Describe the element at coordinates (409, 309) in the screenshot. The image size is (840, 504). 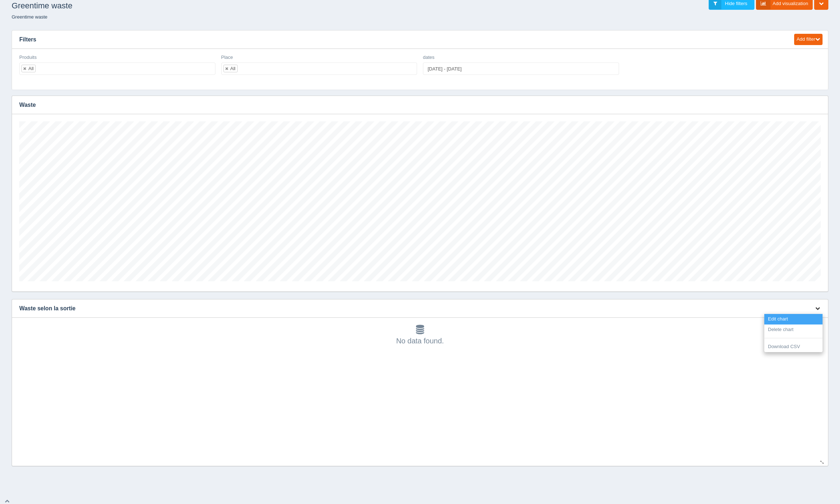
I see `h3: Waste selon la sortie` at that location.